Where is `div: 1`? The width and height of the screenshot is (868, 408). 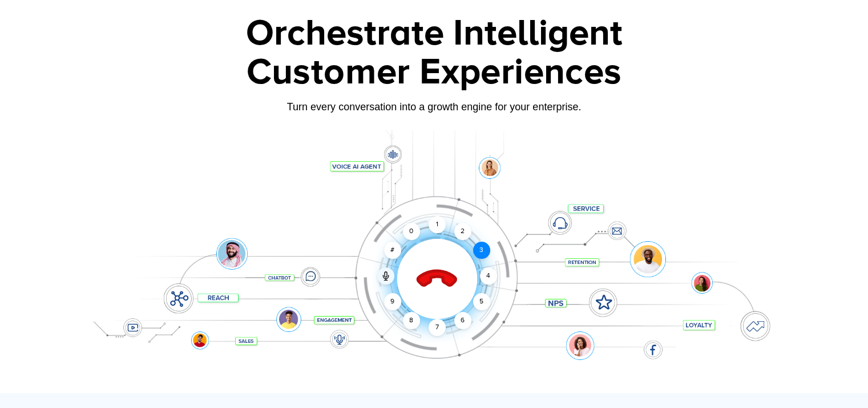 div: 1 is located at coordinates (437, 225).